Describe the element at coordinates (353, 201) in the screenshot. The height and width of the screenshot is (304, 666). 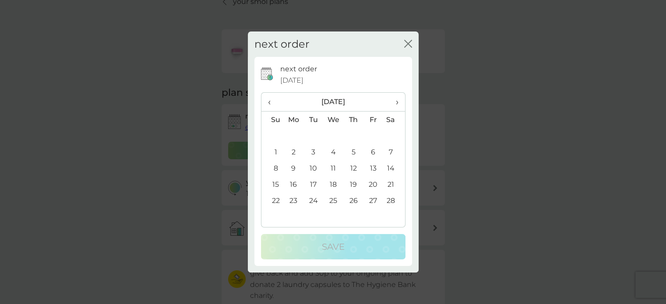
I see `td: 26` at that location.